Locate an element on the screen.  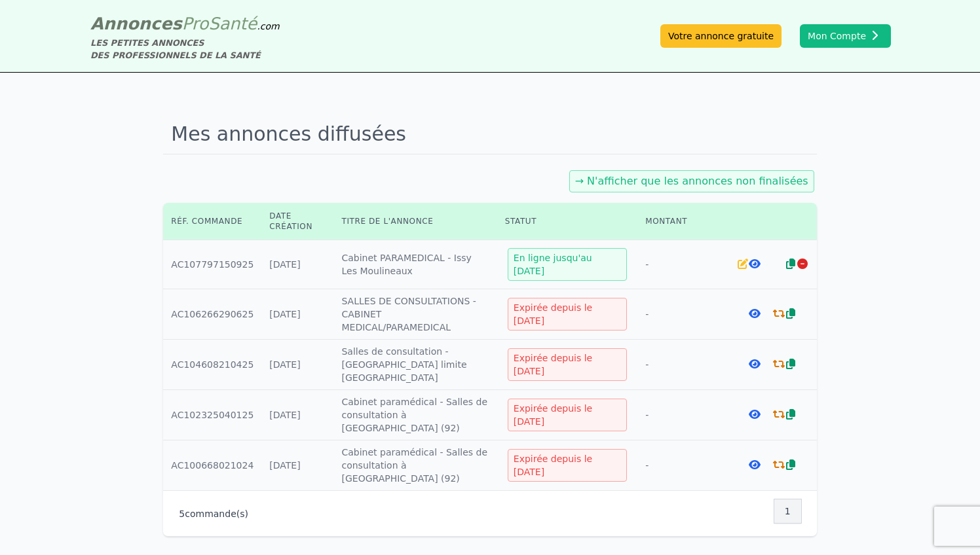
span: Pro is located at coordinates (195, 23).